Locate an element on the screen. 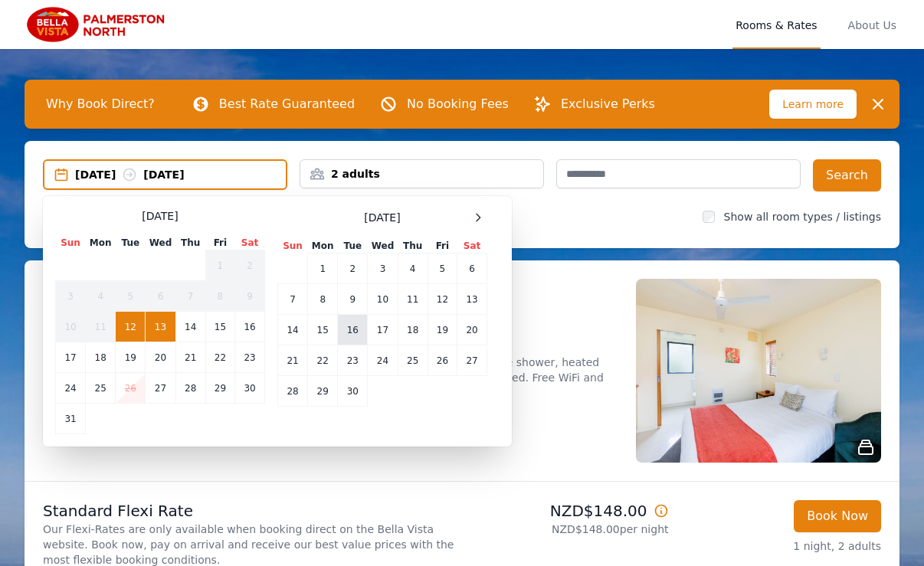 The width and height of the screenshot is (924, 566). p: 1 night, 2 adults is located at coordinates (782, 546).